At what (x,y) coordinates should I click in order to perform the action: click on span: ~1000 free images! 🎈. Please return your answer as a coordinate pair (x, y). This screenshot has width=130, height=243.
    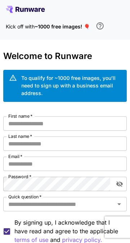
    Looking at the image, I should click on (62, 26).